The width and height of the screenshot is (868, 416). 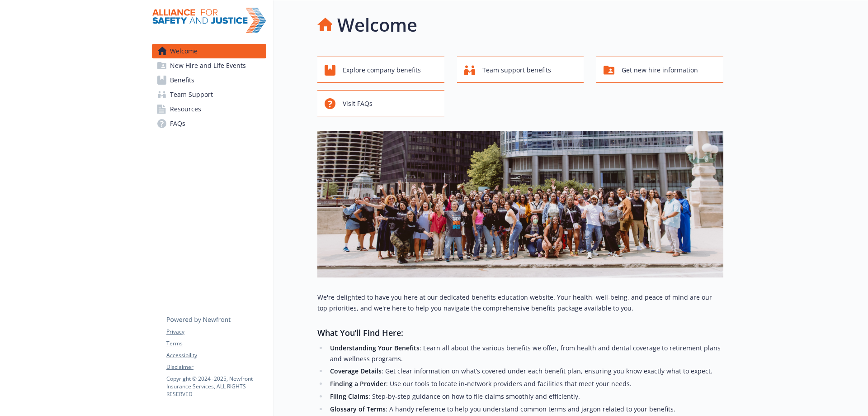 What do you see at coordinates (186, 109) in the screenshot?
I see `span: Resources` at bounding box center [186, 109].